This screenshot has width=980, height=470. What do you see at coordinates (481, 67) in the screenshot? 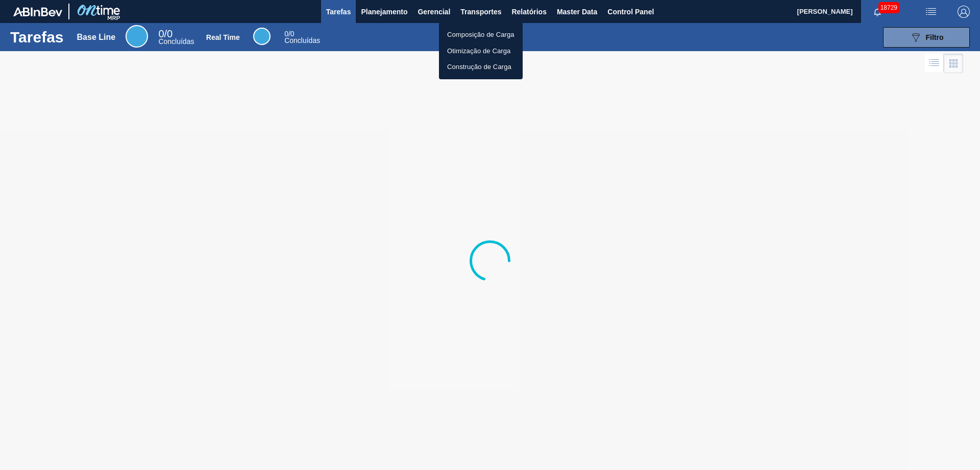
I see `li: Construção de Carga` at bounding box center [481, 67].